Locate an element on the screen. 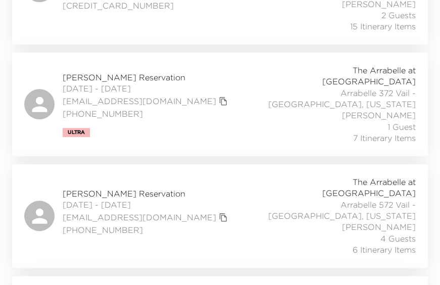 This screenshot has width=440, height=285. span: 7 Itinerary Items is located at coordinates (384, 138).